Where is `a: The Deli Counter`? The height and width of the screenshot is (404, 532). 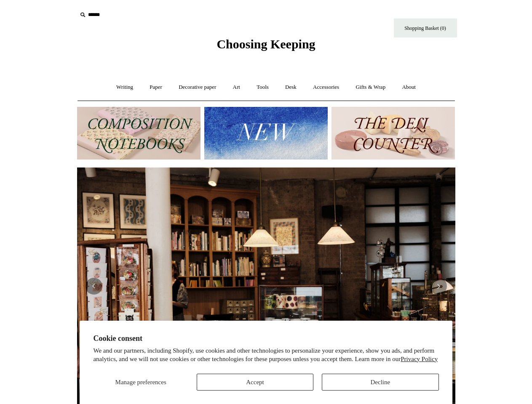 a: The Deli Counter is located at coordinates (393, 133).